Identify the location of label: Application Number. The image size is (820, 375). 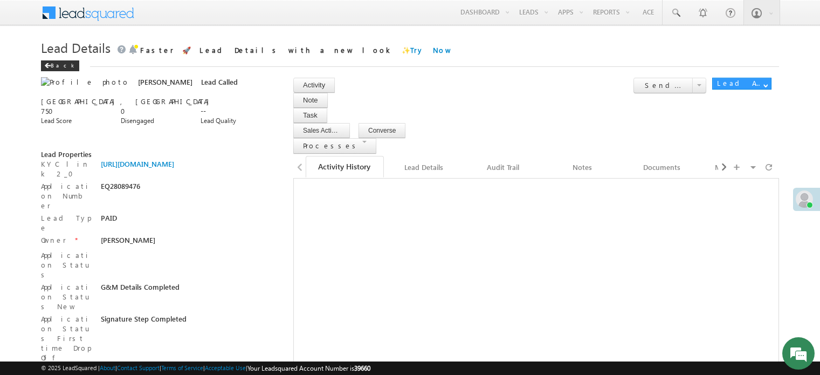
(68, 196).